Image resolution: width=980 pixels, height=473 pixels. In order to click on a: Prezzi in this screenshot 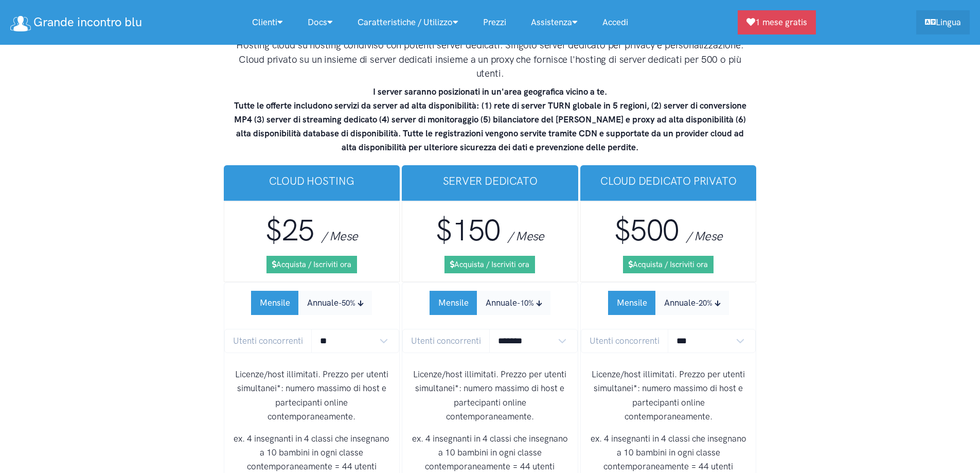, I will do `click(494, 22)`.